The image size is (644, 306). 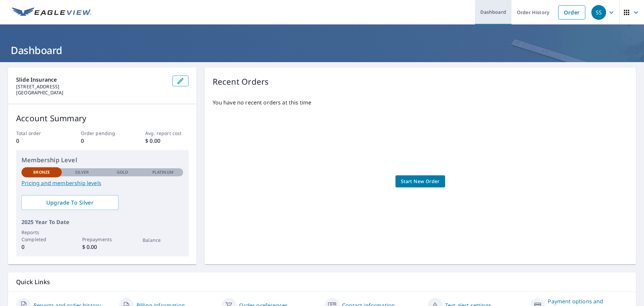 What do you see at coordinates (91, 80) in the screenshot?
I see `p: Slide Insurance` at bounding box center [91, 80].